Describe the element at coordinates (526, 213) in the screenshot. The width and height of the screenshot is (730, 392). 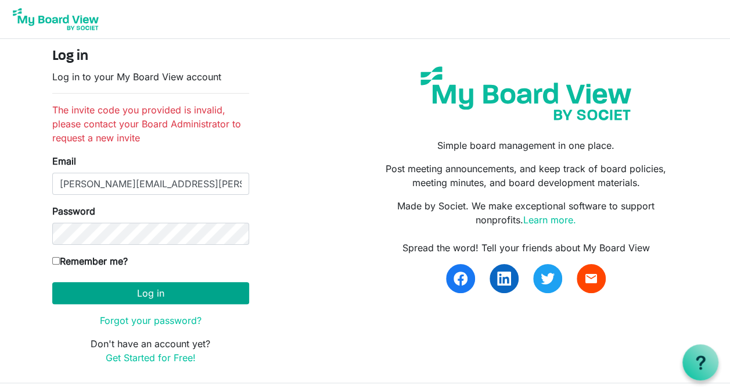
I see `p: Made by Societ. We make exceptional software to support nonprofits.` at that location.